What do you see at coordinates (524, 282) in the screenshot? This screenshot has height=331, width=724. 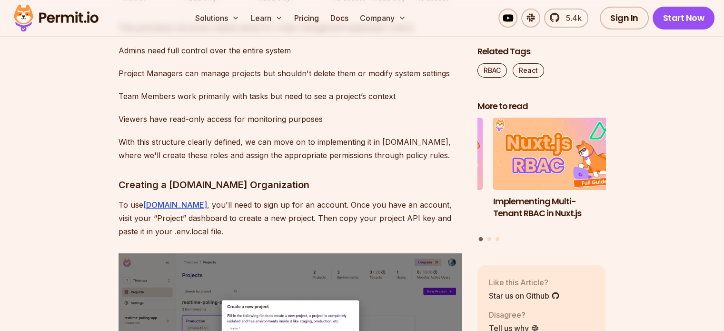 I see `p: Like this Article?` at bounding box center [524, 282].